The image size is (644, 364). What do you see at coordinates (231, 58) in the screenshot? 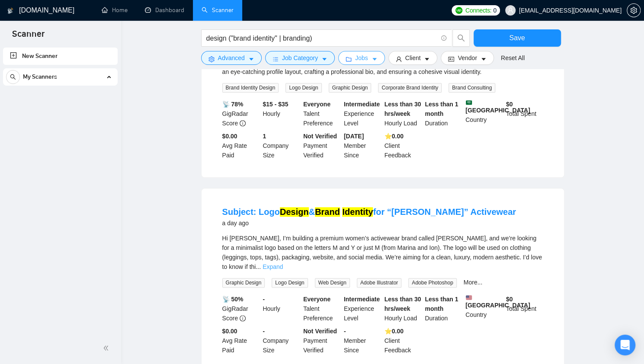
I see `span: Advanced` at bounding box center [231, 58].